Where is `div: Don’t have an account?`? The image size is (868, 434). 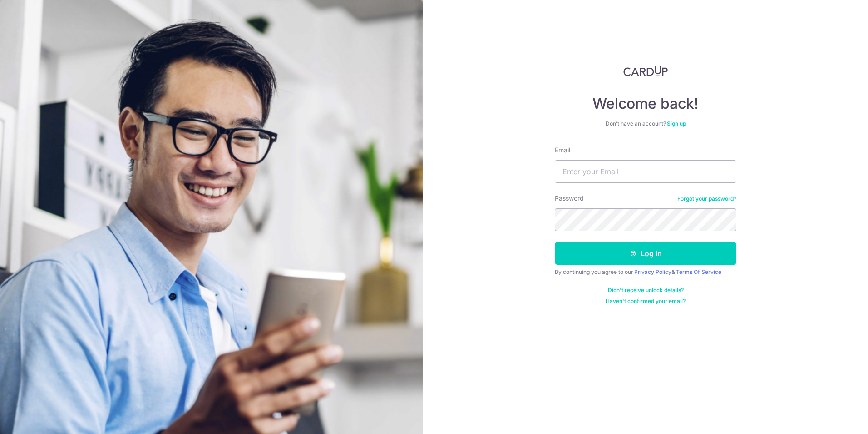 div: Don’t have an account? is located at coordinates (646, 123).